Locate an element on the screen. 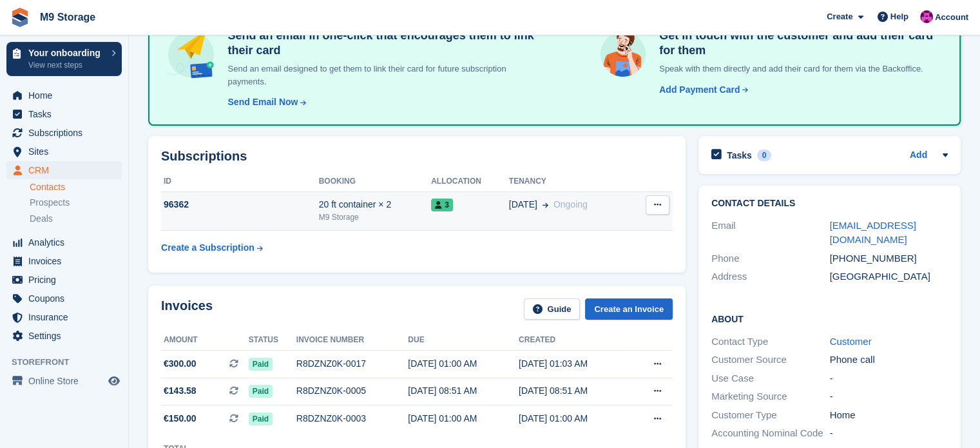 The height and width of the screenshot is (448, 980). div: Home is located at coordinates (890, 415).